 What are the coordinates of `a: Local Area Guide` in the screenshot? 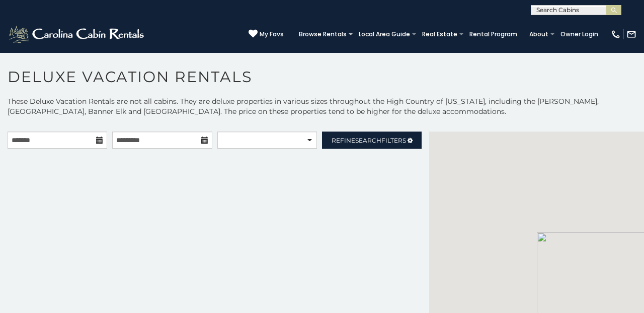 It's located at (385, 34).